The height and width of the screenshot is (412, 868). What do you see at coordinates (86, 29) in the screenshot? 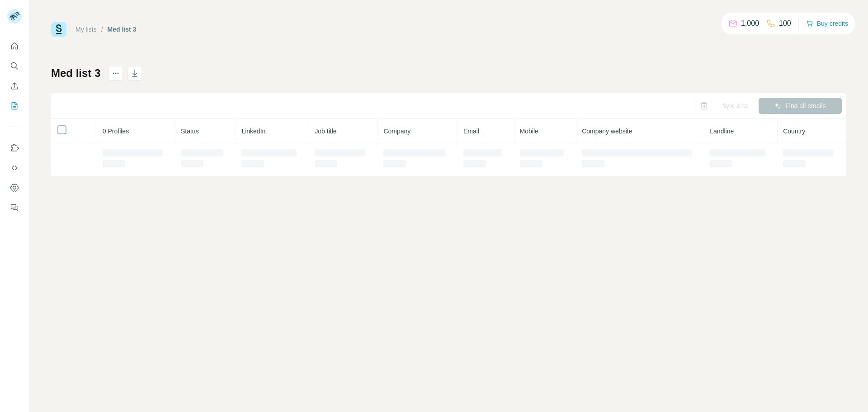
I see `a: My lists` at bounding box center [86, 29].